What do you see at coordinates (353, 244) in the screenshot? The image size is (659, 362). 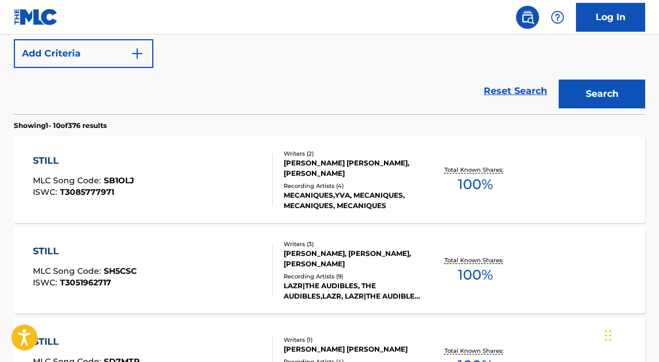 I see `div: Writers ( 3 )` at bounding box center [353, 244].